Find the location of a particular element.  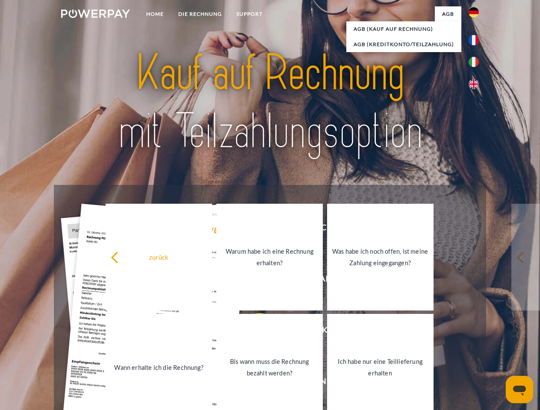

img: de is located at coordinates (474, 12).